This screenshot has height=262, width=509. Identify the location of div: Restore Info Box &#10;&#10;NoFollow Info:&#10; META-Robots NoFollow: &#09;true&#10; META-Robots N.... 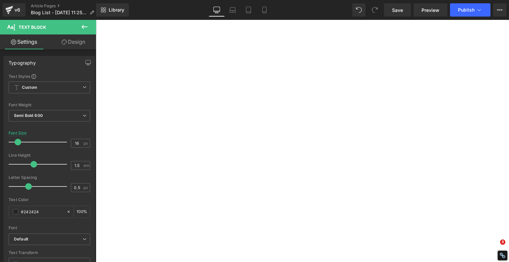
(502, 255).